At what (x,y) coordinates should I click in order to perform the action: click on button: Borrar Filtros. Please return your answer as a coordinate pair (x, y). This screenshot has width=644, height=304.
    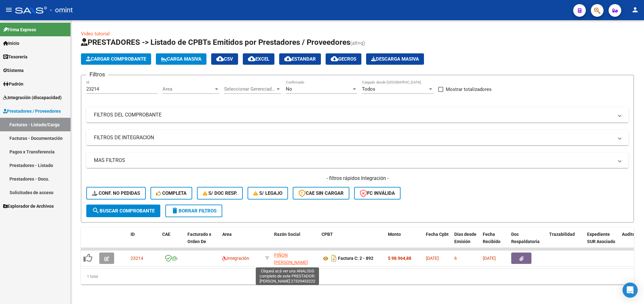
    Looking at the image, I should click on (194, 211).